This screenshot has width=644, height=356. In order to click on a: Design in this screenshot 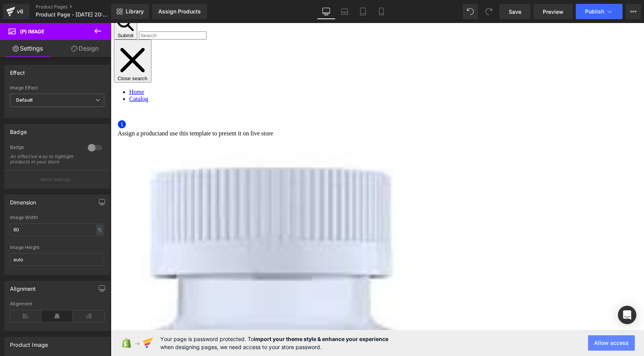, I will do `click(85, 48)`.